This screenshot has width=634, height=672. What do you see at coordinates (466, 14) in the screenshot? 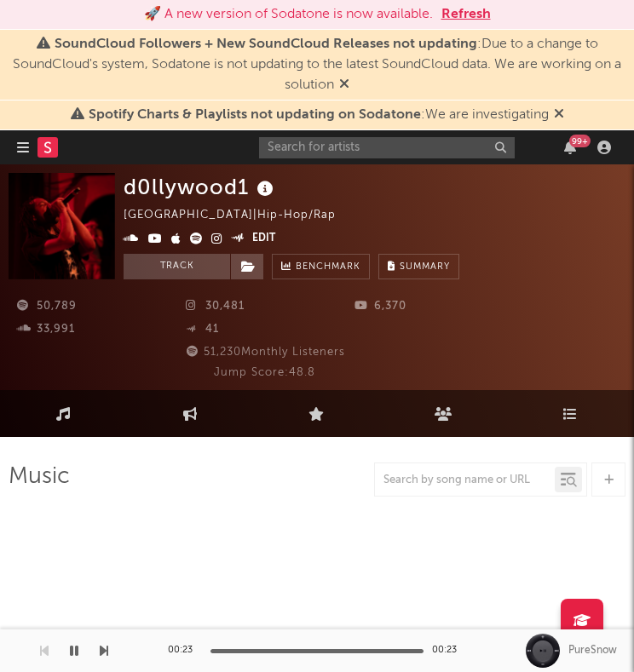
I see `button: Refresh` at bounding box center [466, 14].